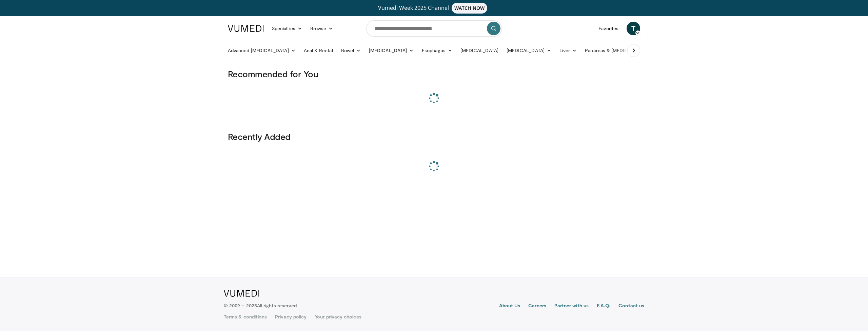 The image size is (868, 331). What do you see at coordinates (260, 305) in the screenshot?
I see `p: © 2009 – 2025` at bounding box center [260, 305].